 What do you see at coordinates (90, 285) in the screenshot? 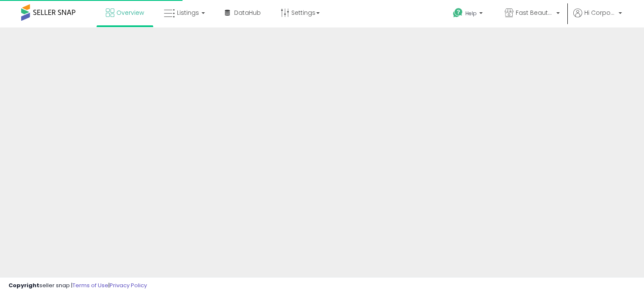
I see `a: Terms of Use` at bounding box center [90, 285].